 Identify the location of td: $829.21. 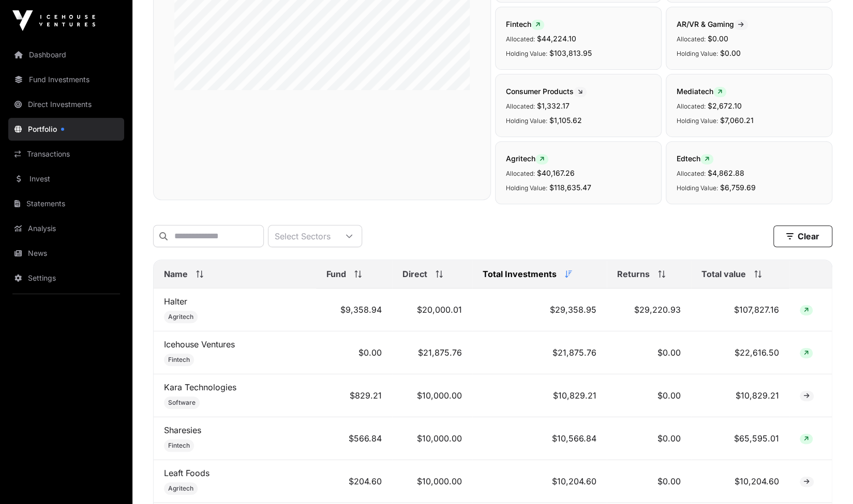
(353, 395).